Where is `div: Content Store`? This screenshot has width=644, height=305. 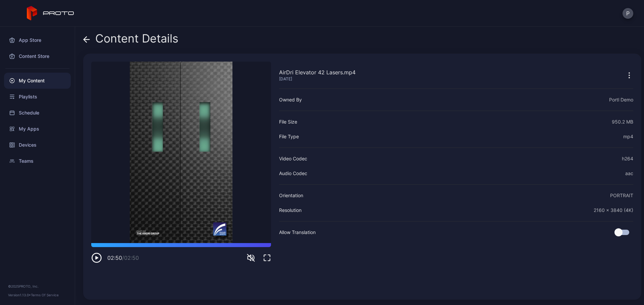
div: Content Store is located at coordinates (37, 56).